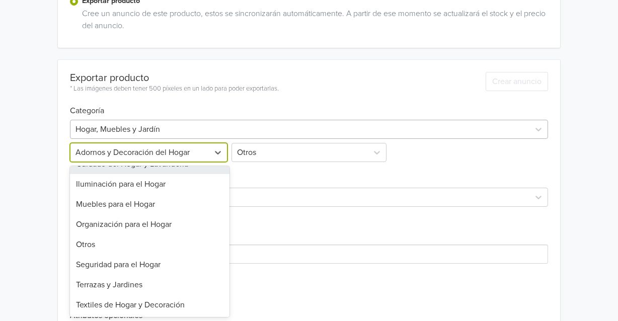 The image size is (618, 321). Describe the element at coordinates (150, 285) in the screenshot. I see `div: Terrazas y Jardines` at that location.